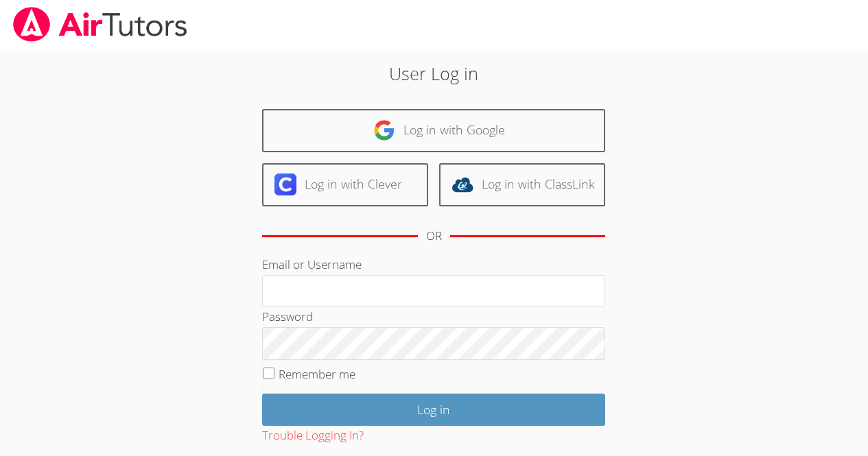 This screenshot has width=868, height=456. What do you see at coordinates (434, 236) in the screenshot?
I see `div: OR` at bounding box center [434, 236].